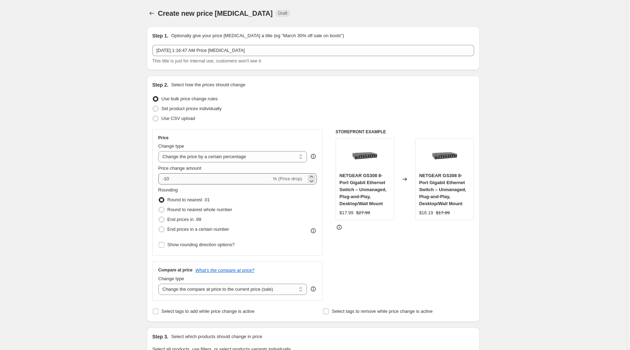  I want to click on span: Set product prices individually, so click(192, 108).